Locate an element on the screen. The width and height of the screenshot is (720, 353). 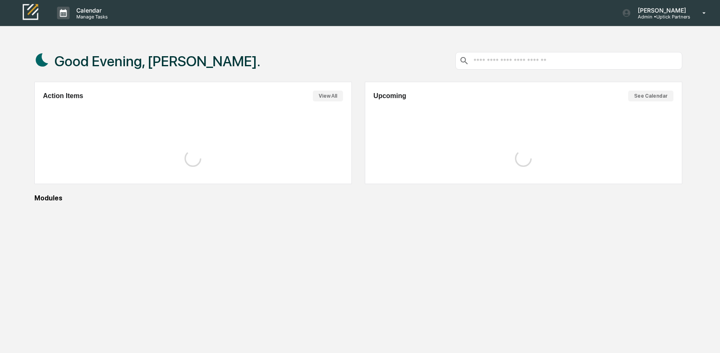
img: logo is located at coordinates (30, 13).